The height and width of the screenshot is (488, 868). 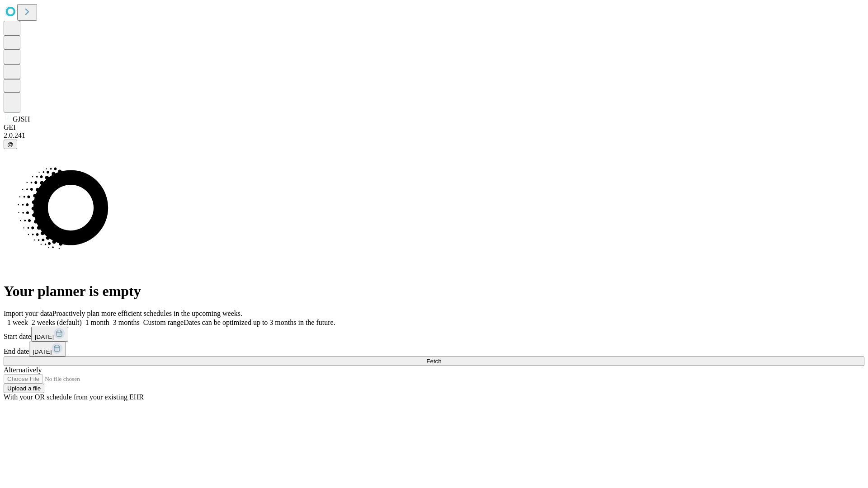 What do you see at coordinates (147, 314) in the screenshot?
I see `span: Proactively plan more efficient schedules in the upcoming weeks.` at bounding box center [147, 314].